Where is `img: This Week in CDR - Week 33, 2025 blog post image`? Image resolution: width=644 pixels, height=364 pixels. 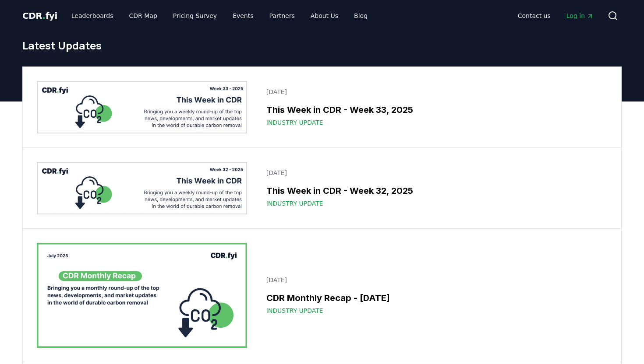
img: This Week in CDR - Week 33, 2025 blog post image is located at coordinates (142, 107).